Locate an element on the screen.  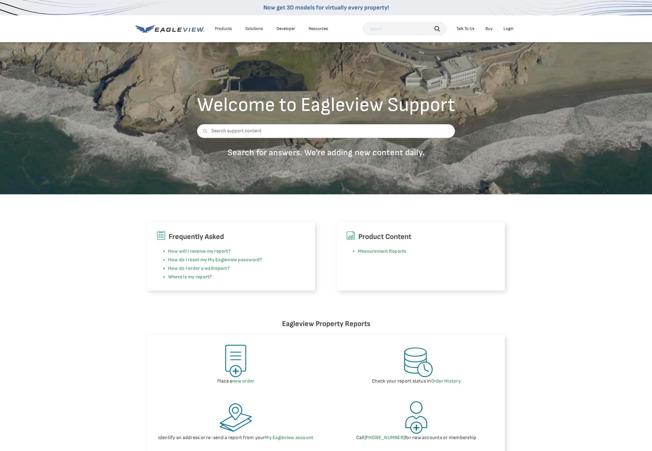
a: How will I receive my report? is located at coordinates (199, 251).